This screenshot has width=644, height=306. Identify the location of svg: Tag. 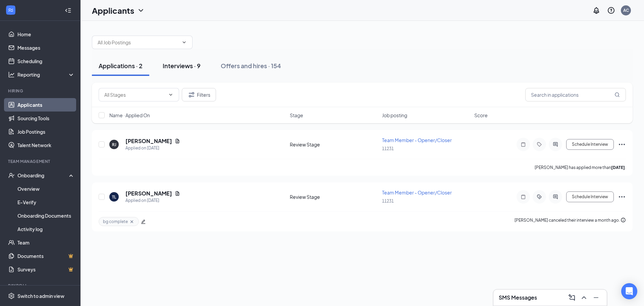
(539, 144).